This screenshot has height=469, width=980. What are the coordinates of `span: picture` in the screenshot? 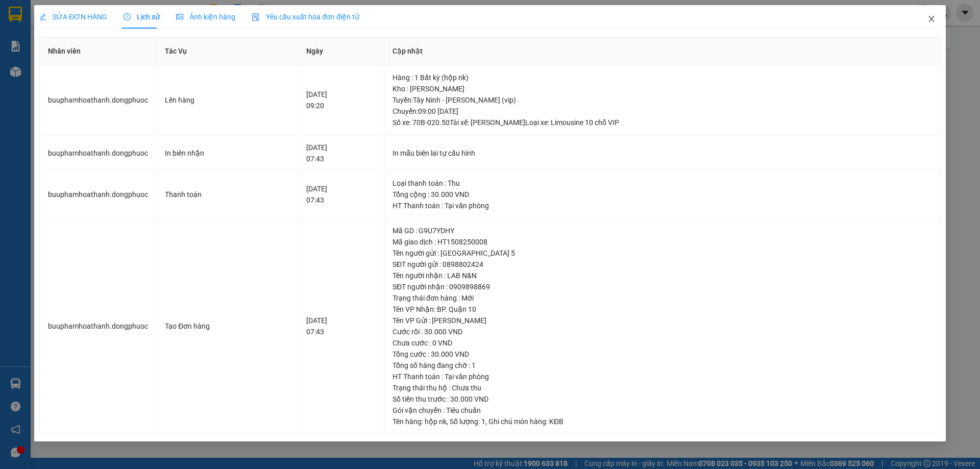 It's located at (180, 17).